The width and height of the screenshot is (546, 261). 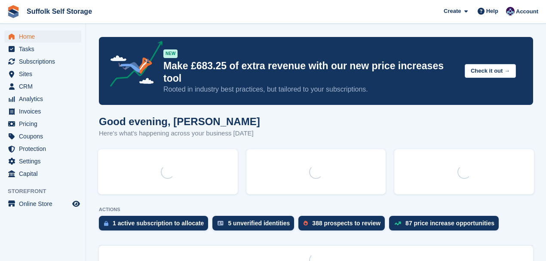 What do you see at coordinates (446, 225) in the screenshot?
I see `a: 87 price increase opportunities` at bounding box center [446, 225].